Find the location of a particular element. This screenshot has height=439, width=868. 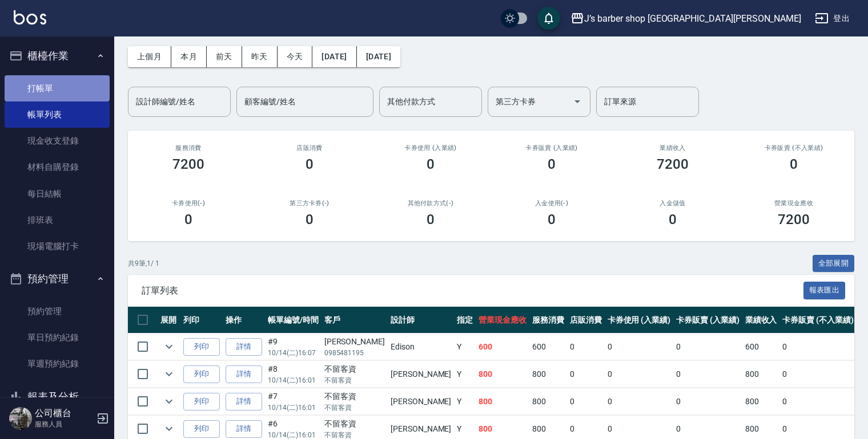

a: 現金收支登錄 is located at coordinates (57, 141).